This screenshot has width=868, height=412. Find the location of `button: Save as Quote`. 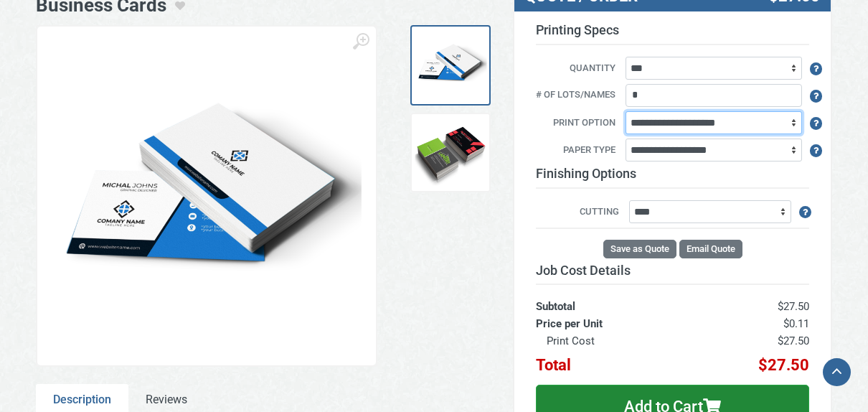

button: Save as Quote is located at coordinates (640, 249).